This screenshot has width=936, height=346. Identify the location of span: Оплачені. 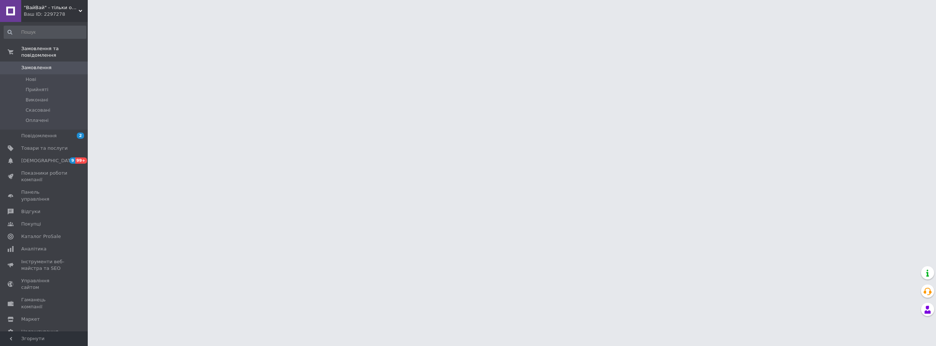
(37, 120).